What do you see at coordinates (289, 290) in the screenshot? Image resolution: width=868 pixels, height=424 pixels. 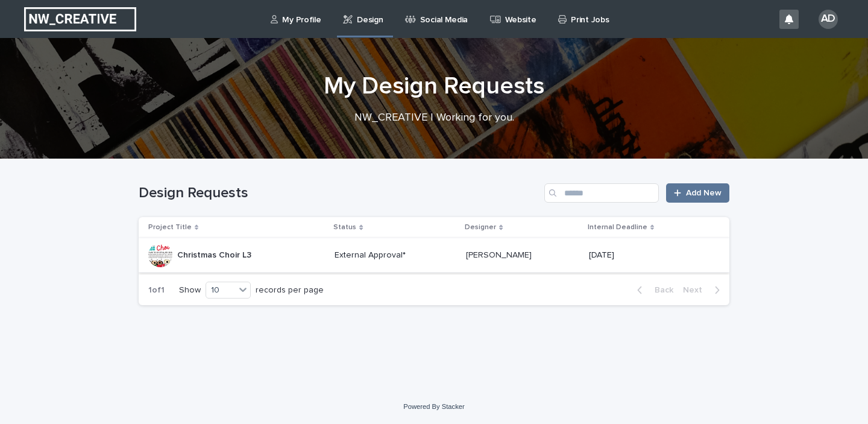 I see `p: records per page` at bounding box center [289, 290].